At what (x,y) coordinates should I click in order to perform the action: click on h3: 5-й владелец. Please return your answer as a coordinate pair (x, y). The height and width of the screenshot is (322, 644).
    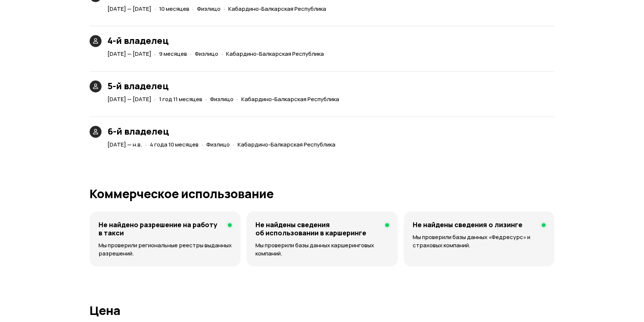
    Looking at the image, I should click on (225, 86).